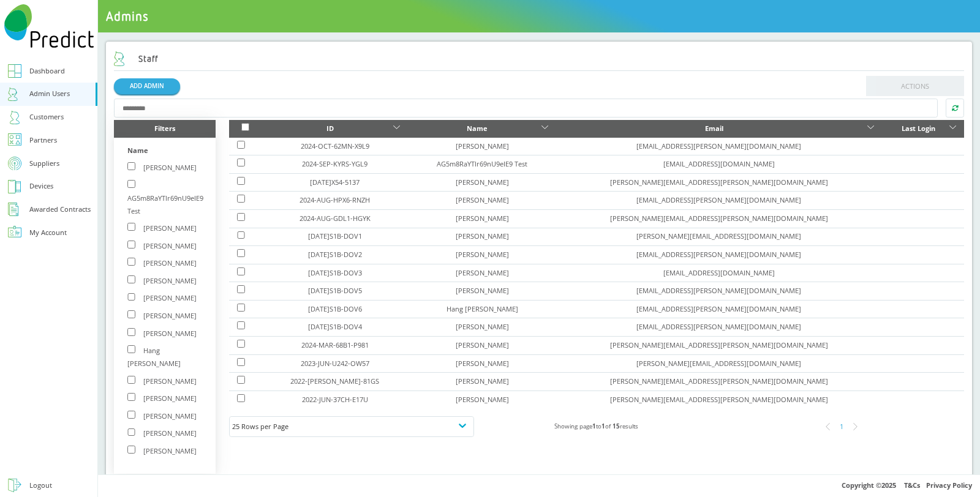  Describe the element at coordinates (147, 85) in the screenshot. I see `a: ADD ADMIN` at that location.